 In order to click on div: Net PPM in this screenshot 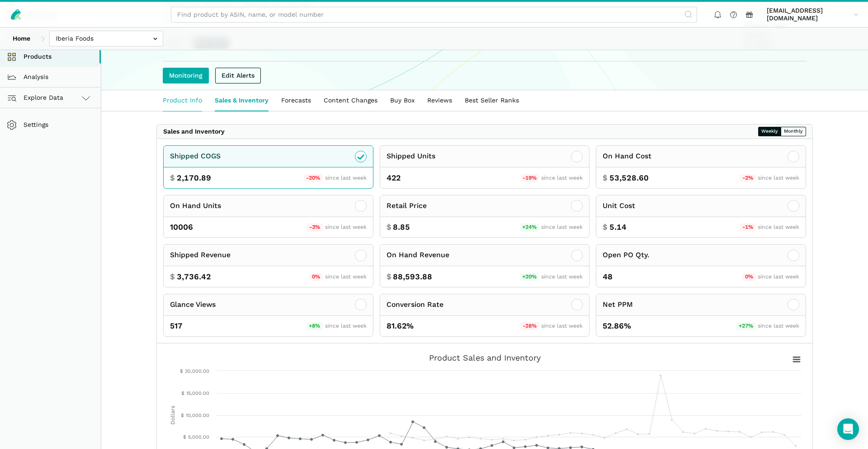, I will do `click(617, 305)`.